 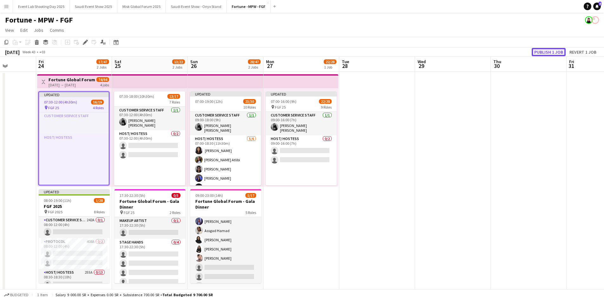 I want to click on span: 13/22, so click(x=179, y=62).